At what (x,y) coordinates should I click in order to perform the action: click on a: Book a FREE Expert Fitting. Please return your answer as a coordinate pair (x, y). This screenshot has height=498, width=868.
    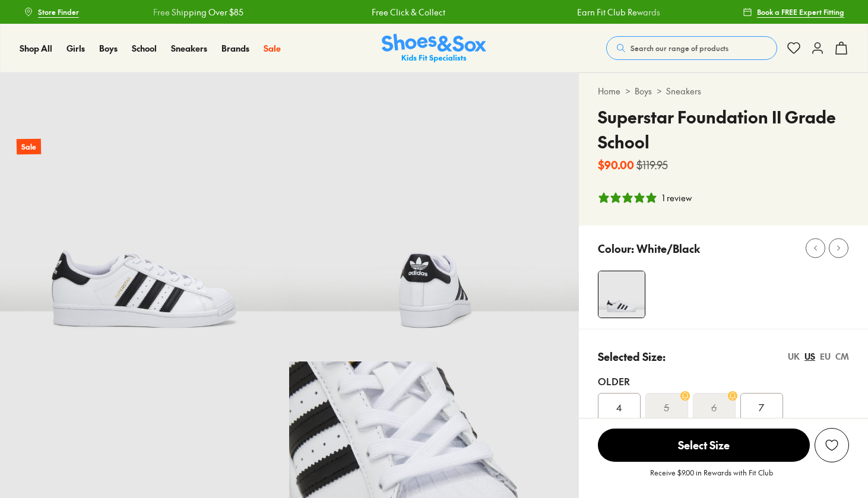
    Looking at the image, I should click on (793, 11).